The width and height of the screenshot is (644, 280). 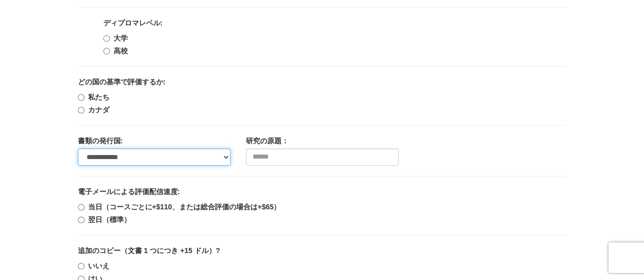 What do you see at coordinates (106, 51) in the screenshot?
I see `input: 高校` at bounding box center [106, 51].